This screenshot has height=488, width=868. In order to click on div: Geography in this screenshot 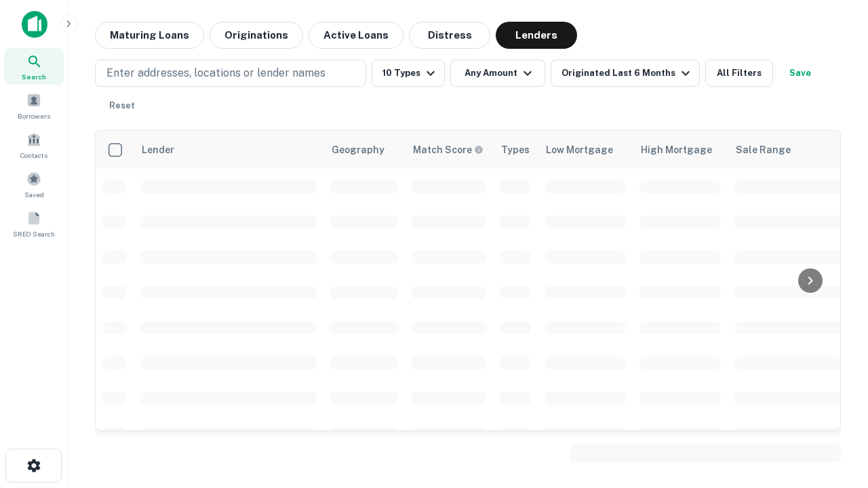, I will do `click(358, 150)`.